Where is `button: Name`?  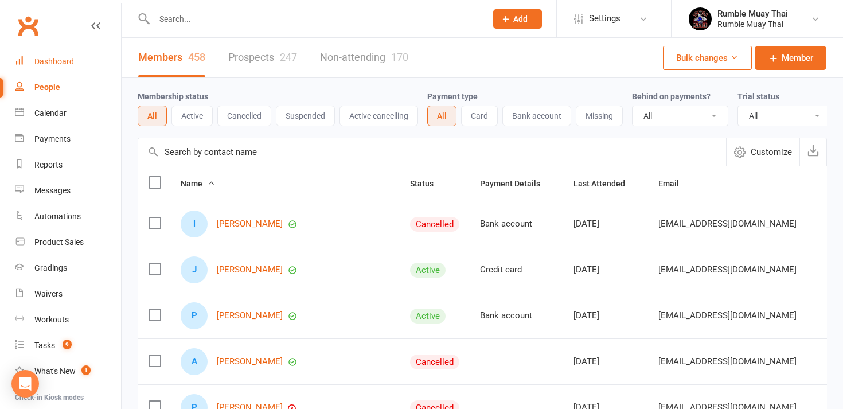 button: Name is located at coordinates (198, 183).